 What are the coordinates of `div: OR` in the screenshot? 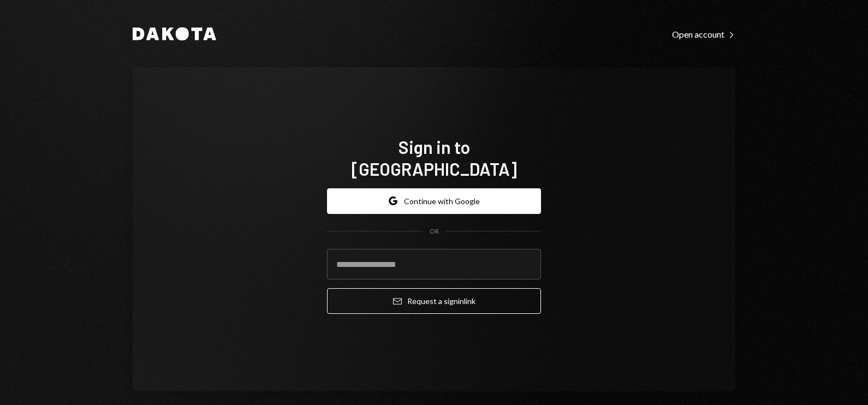 It's located at (434, 231).